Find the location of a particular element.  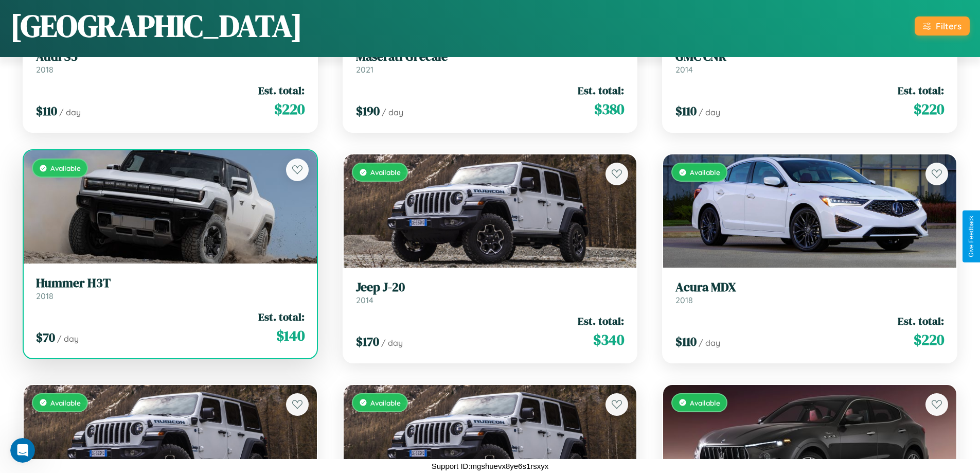

div: Give Feedback is located at coordinates (972, 236).